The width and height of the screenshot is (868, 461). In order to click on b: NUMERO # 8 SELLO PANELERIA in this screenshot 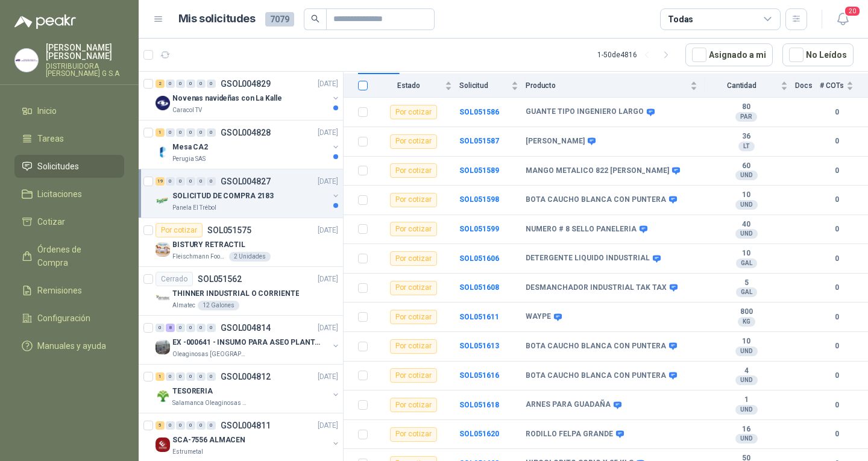, I will do `click(581, 230)`.